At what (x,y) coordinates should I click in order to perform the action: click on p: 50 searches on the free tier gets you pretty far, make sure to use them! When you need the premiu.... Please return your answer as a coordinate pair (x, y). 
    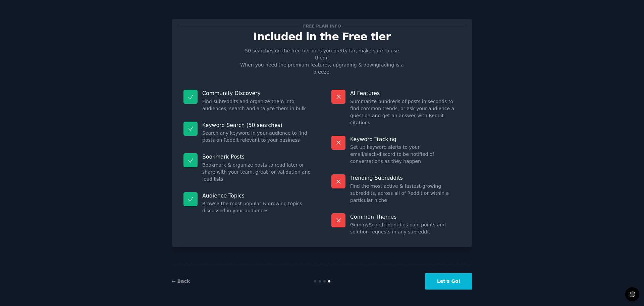
    Looking at the image, I should click on (322, 62).